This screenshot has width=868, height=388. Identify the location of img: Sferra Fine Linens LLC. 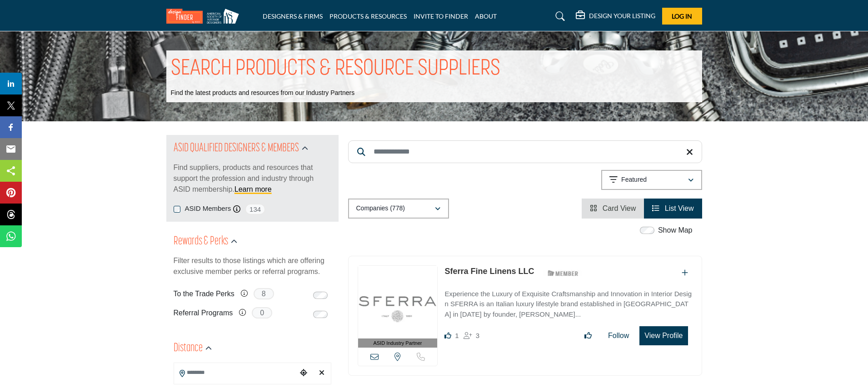
(398, 302).